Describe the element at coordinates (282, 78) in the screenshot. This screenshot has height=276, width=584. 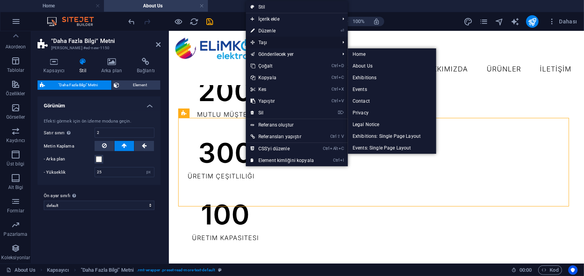
I see `a: CtrlCKopyala` at that location.